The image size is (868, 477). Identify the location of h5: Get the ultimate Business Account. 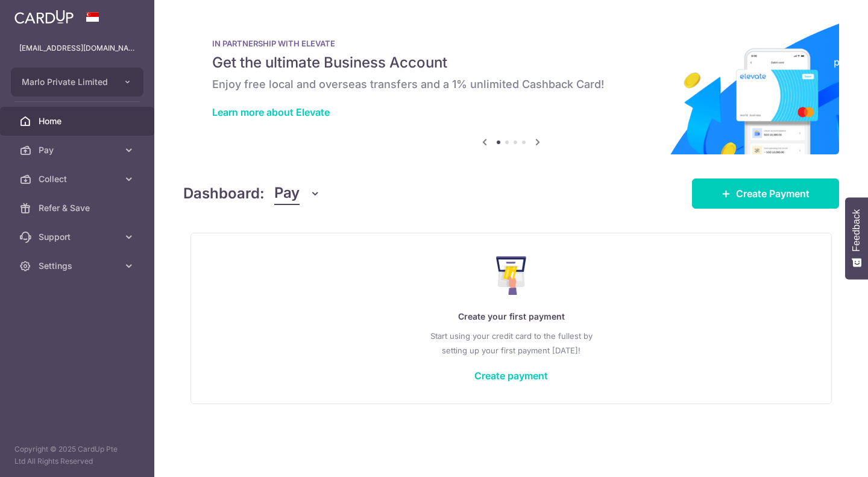
(511, 63).